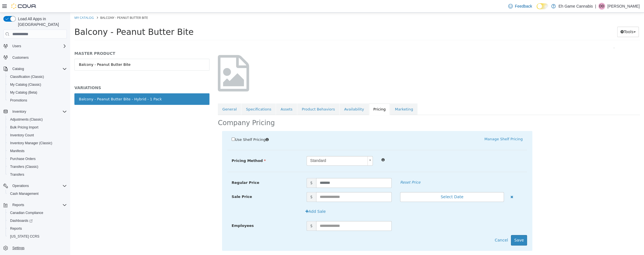 Image resolution: width=644 pixels, height=255 pixels. Describe the element at coordinates (17, 46) in the screenshot. I see `button: Users` at that location.